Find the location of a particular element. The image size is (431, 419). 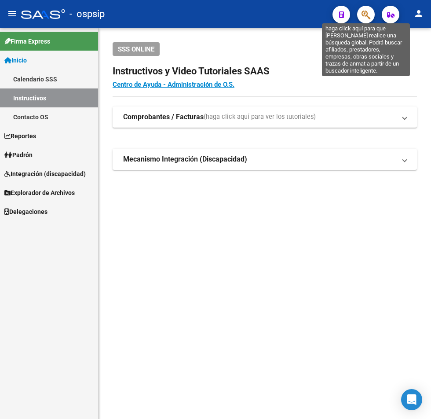

strong: Comprobantes / Facturas is located at coordinates (163, 117).